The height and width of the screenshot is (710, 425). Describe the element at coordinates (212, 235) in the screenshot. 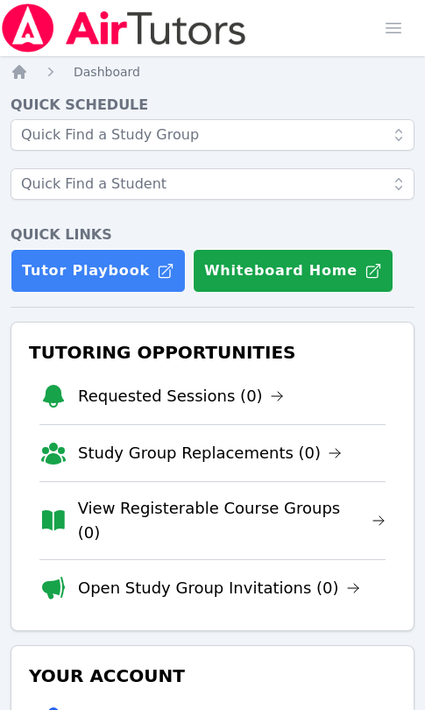

I see `h4: Quick Links` at that location.